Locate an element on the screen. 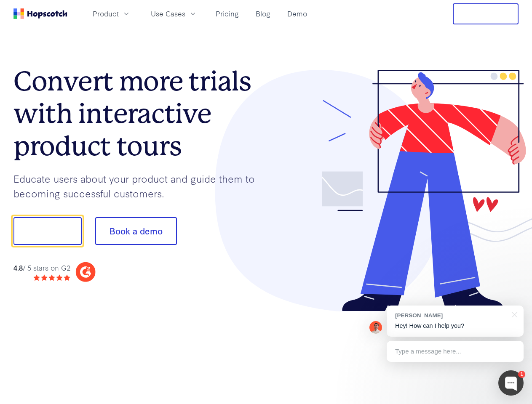 This screenshot has width=532, height=404. a: Blog is located at coordinates (263, 14).